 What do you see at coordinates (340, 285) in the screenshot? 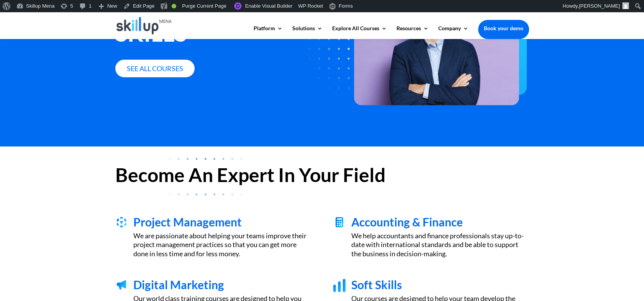
I see `img: SoftSkills` at bounding box center [340, 285].